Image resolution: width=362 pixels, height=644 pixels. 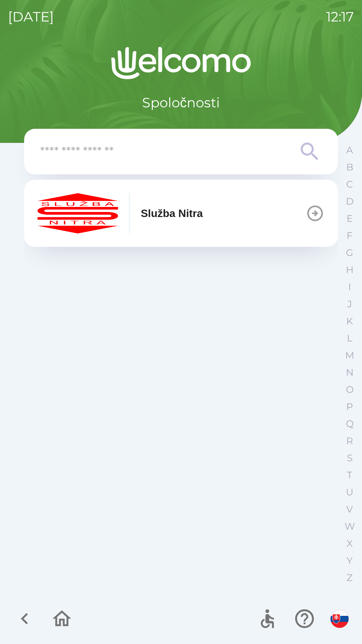 What do you see at coordinates (350, 475) in the screenshot?
I see `p: T` at bounding box center [350, 475].